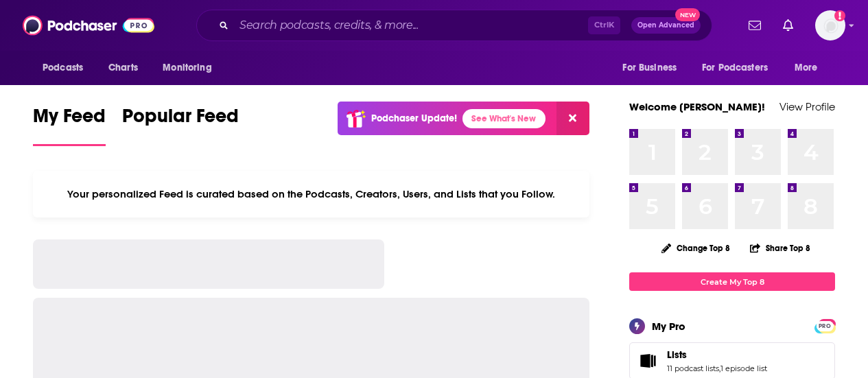 This screenshot has height=378, width=868. Describe the element at coordinates (676, 354) in the screenshot. I see `span: Lists` at that location.